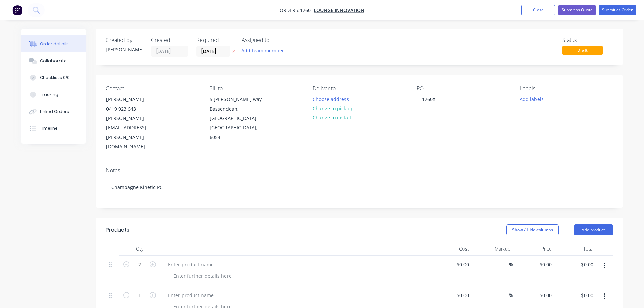 The height and width of the screenshot is (308, 644). I want to click on div: Collaborate, so click(53, 61).